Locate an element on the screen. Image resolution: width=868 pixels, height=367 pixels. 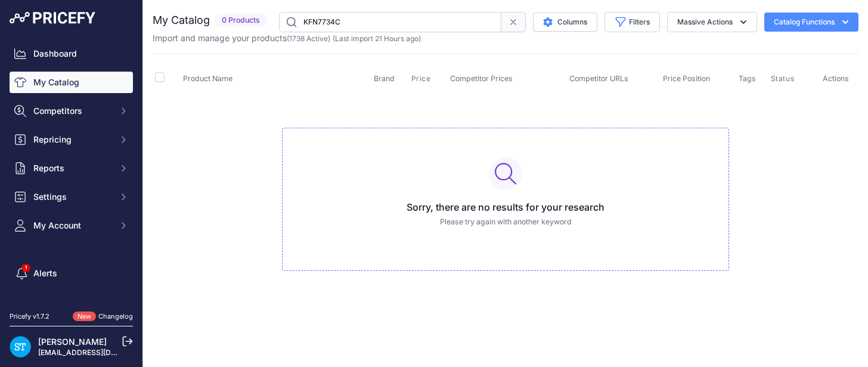
span: New is located at coordinates (84, 316).